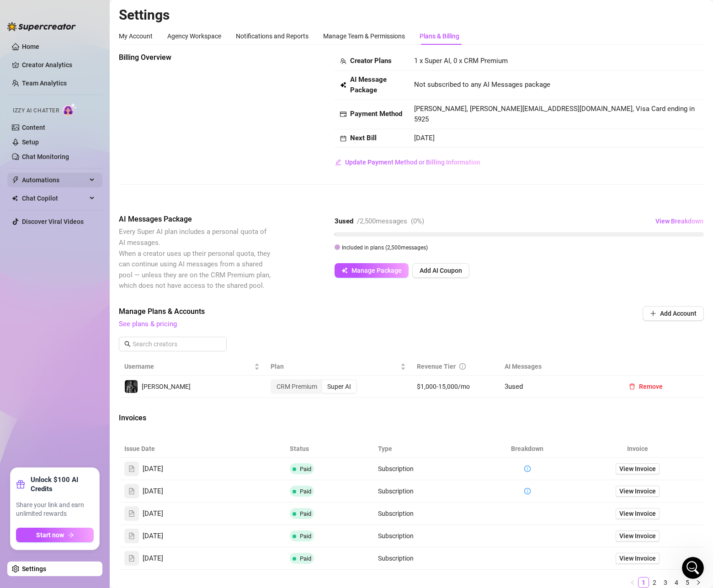 The width and height of the screenshot is (713, 588). Describe the element at coordinates (30, 142) in the screenshot. I see `a: Setup` at that location.